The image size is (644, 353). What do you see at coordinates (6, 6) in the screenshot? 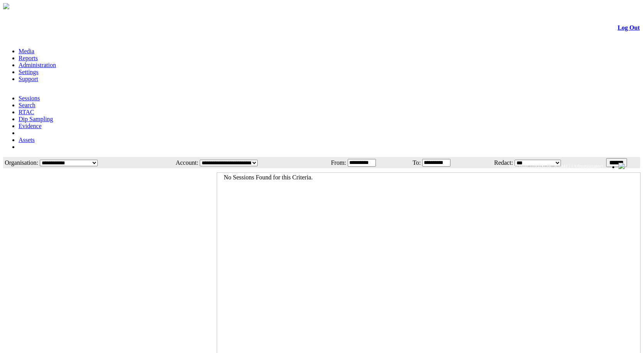
I see `img: arrow-3.png` at bounding box center [6, 6].